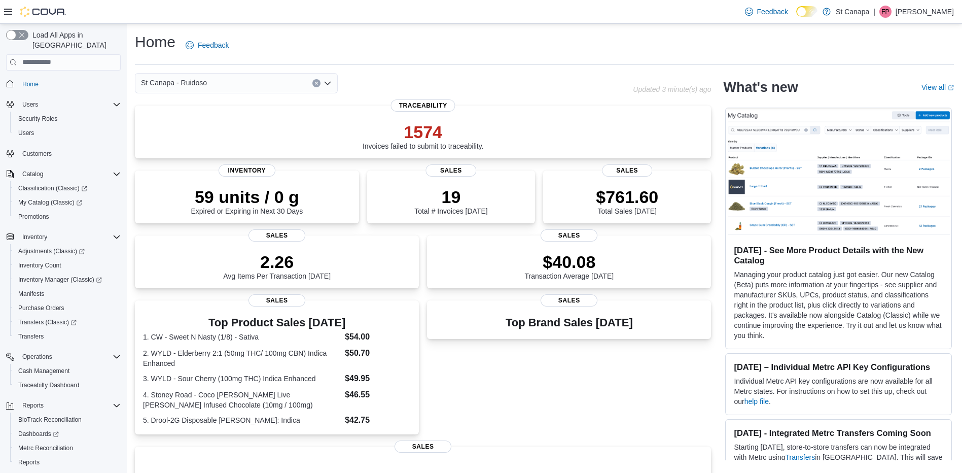 This screenshot has height=473, width=962. What do you see at coordinates (44, 371) in the screenshot?
I see `a: Cash Management` at bounding box center [44, 371].